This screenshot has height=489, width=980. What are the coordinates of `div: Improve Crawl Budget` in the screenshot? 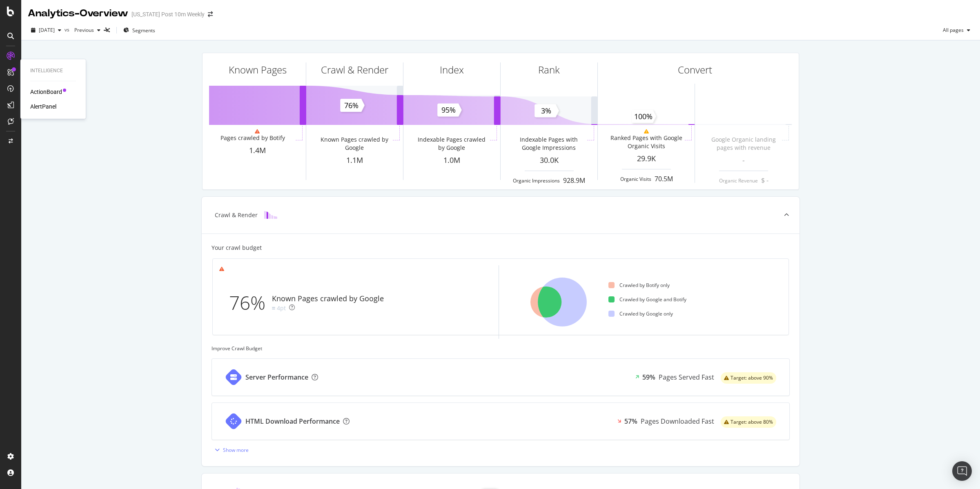 It's located at (501, 348).